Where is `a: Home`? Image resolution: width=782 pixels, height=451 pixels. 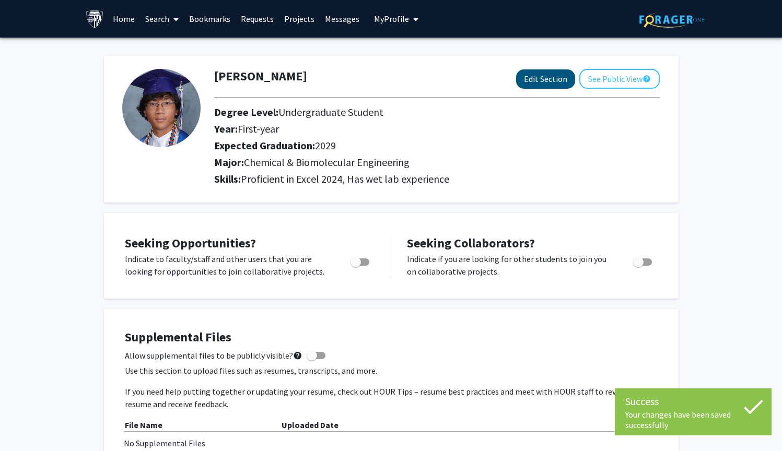
a: Home is located at coordinates (124, 19).